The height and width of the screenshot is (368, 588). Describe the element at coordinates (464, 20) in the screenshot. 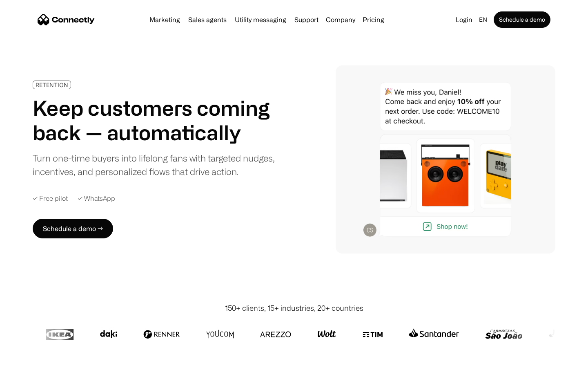

I see `a: Login` at that location.